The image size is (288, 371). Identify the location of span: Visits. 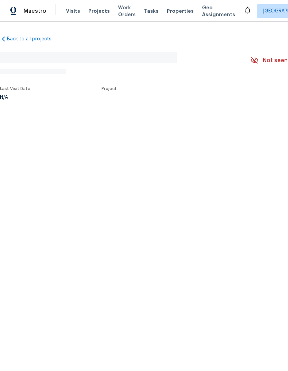
(73, 11).